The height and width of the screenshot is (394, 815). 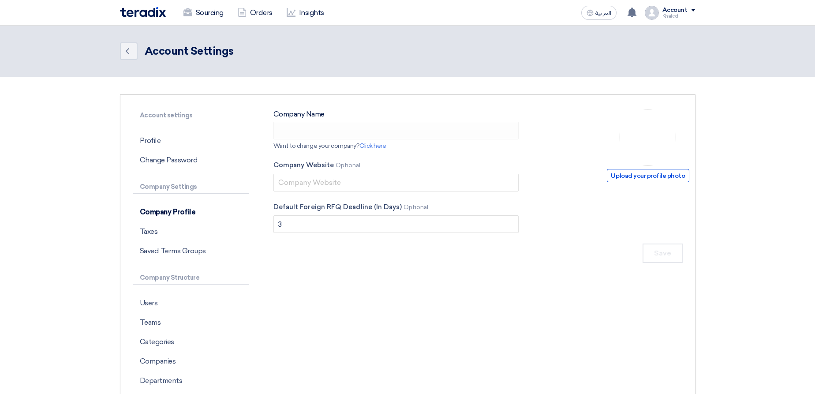 I want to click on p: Companies, so click(x=191, y=361).